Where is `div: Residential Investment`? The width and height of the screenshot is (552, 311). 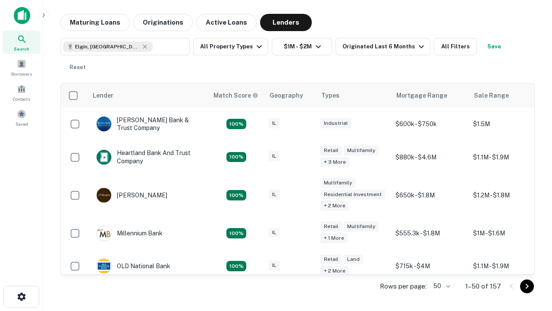
div: Residential Investment is located at coordinates (353, 194).